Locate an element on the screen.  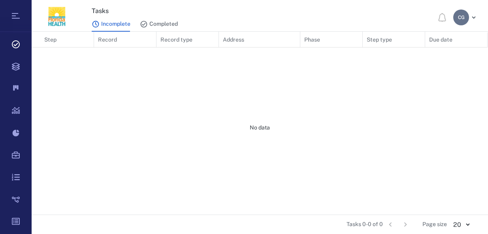
button: Incomplete is located at coordinates (111, 24).